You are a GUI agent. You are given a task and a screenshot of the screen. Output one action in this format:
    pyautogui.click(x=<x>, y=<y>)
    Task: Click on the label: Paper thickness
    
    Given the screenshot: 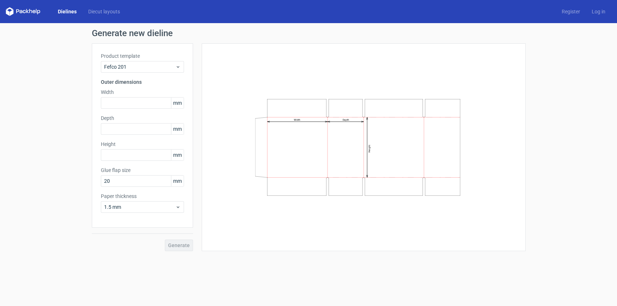 What is the action you would take?
    pyautogui.click(x=142, y=196)
    